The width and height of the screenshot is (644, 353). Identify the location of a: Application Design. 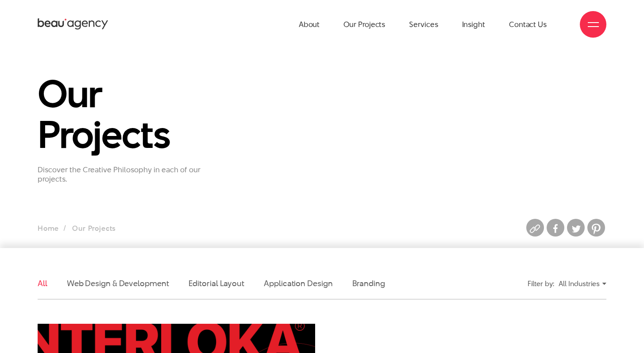
(298, 283).